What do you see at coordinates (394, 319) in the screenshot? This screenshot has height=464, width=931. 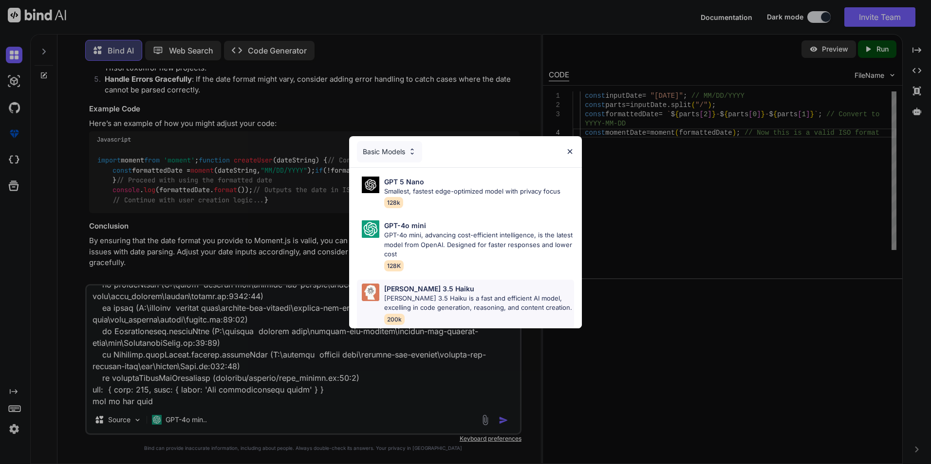 I see `span: 200k` at bounding box center [394, 319].